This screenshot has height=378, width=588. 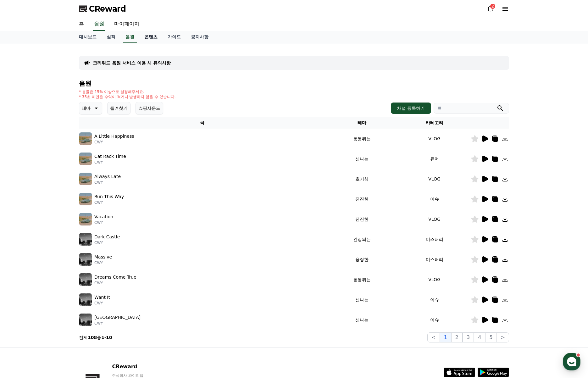 What do you see at coordinates (468, 338) in the screenshot?
I see `button: 3` at bounding box center [468, 338].